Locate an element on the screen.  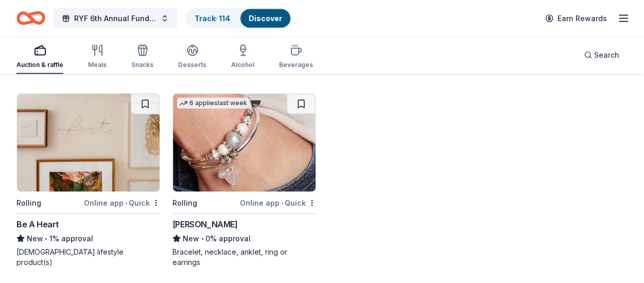
div: 0% approval is located at coordinates (244, 239).